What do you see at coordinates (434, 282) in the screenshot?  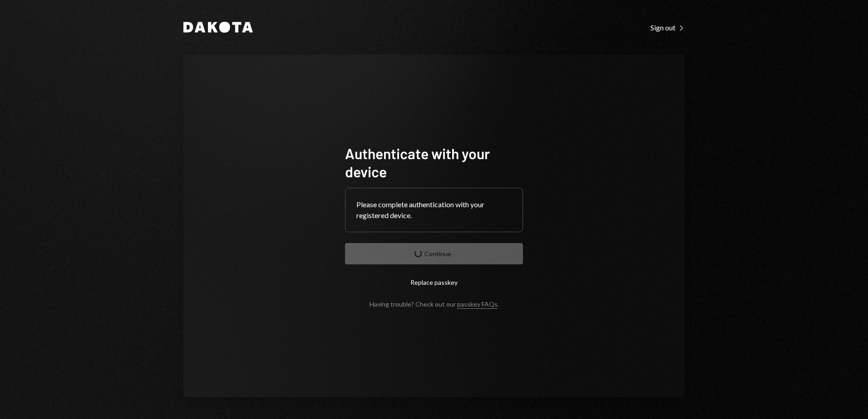 I see `button: Replace passkey` at bounding box center [434, 282].